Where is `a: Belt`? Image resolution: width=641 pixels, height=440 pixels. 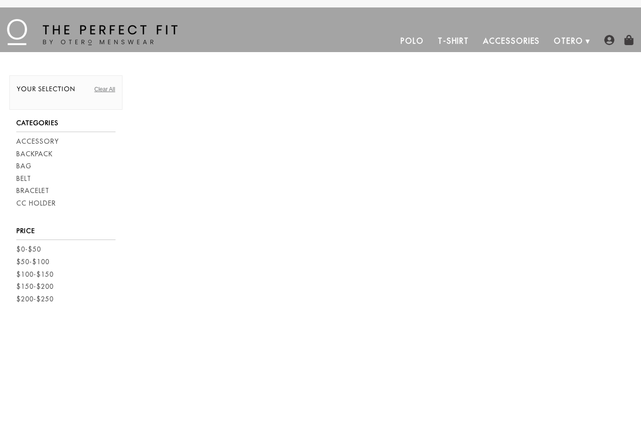 a: Belt is located at coordinates (24, 179).